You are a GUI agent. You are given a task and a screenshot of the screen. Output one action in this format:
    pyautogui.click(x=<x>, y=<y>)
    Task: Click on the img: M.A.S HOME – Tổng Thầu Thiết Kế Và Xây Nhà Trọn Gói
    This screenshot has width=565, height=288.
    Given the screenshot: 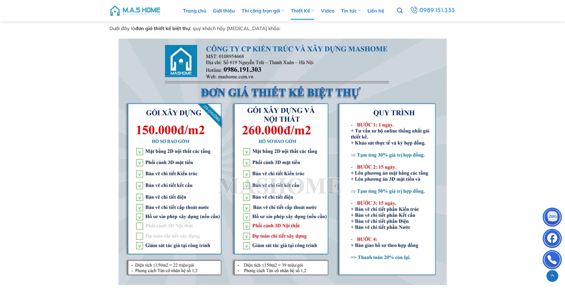 What is the action you would take?
    pyautogui.click(x=135, y=11)
    